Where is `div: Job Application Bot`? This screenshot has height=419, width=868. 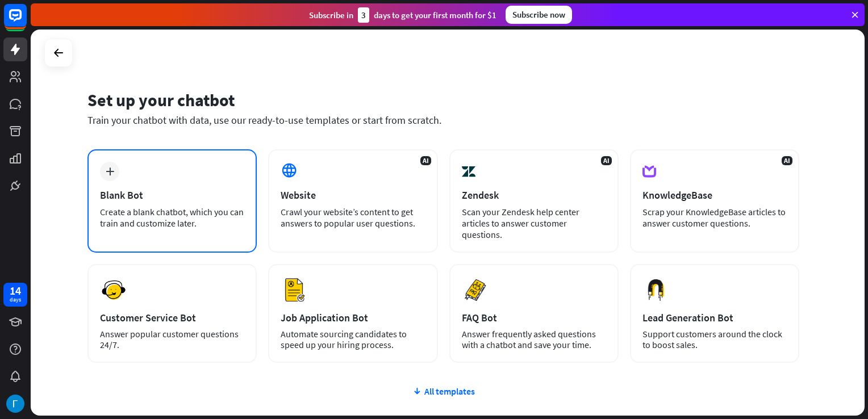
div: Job Application Bot is located at coordinates (353, 318).